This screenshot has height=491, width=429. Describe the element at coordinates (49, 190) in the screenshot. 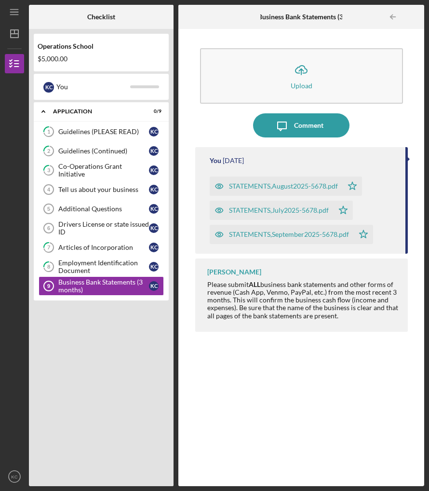

I see `tspan: 4` at that location.